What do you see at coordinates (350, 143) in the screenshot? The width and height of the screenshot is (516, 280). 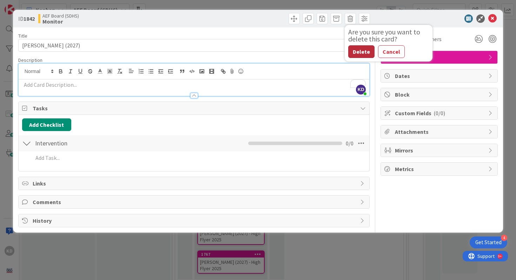 I see `span: 0 / 0` at bounding box center [350, 143].